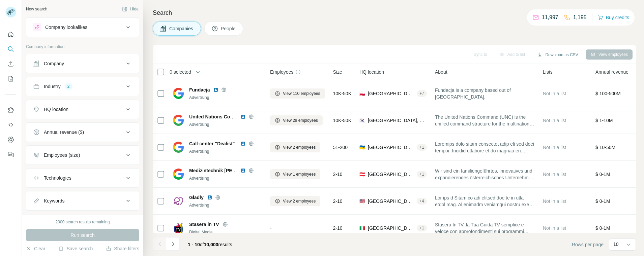  Describe the element at coordinates (558, 55) in the screenshot. I see `button: Download as CSV` at that location.